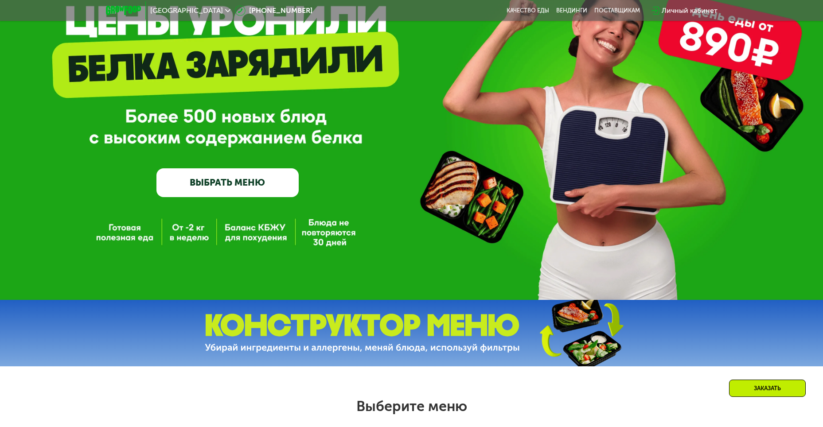 Image resolution: width=823 pixels, height=427 pixels. What do you see at coordinates (227, 183) in the screenshot?
I see `a: ВЫБРАТЬ МЕНЮ` at bounding box center [227, 183].